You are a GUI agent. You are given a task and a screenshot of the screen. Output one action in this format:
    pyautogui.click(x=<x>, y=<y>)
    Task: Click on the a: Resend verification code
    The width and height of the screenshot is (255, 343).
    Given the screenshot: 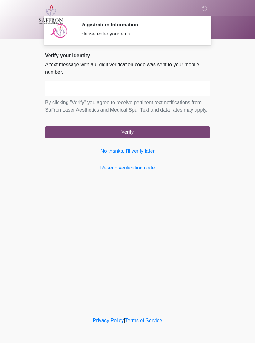 What is the action you would take?
    pyautogui.click(x=128, y=168)
    